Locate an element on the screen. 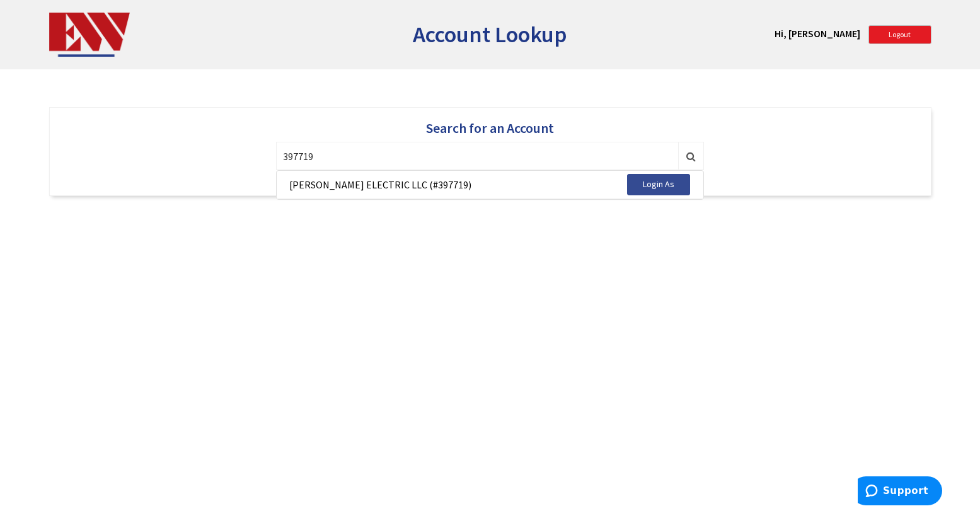  span: Login As is located at coordinates (658, 184).